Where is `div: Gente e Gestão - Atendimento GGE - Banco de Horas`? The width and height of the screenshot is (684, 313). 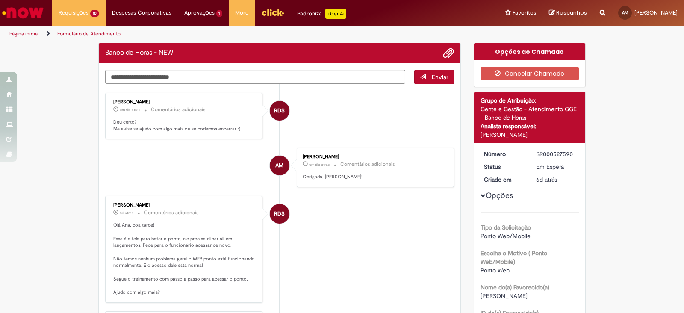 div: Gente e Gestão - Atendimento GGE - Banco de Horas is located at coordinates (530, 113).